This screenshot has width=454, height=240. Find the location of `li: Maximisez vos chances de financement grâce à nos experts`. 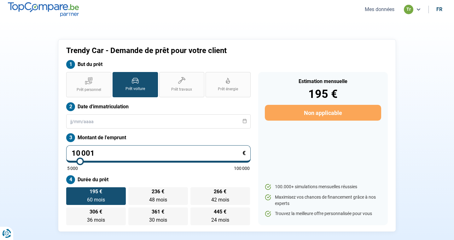

li: Maximisez vos chances de financement grâce à nos experts is located at coordinates (323, 200).